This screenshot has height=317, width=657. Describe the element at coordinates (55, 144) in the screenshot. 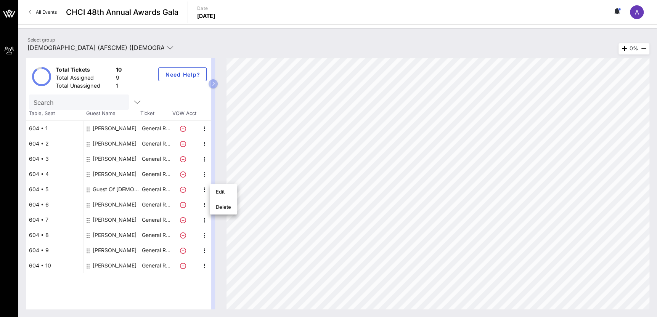

I see `div: 604 • 2` at that location.